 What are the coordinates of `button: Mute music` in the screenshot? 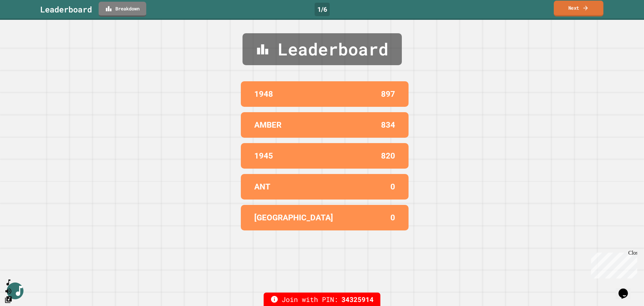 It's located at (8, 290).